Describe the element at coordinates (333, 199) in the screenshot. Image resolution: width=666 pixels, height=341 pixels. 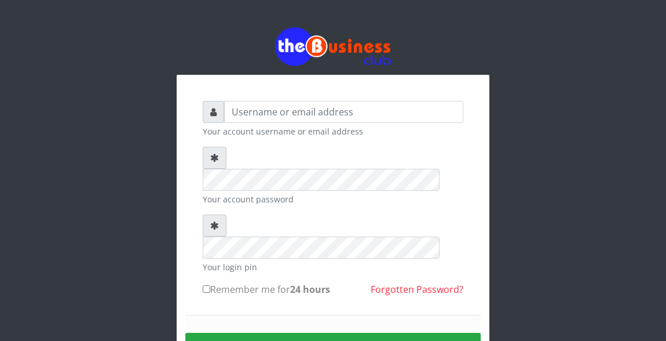
I see `small: Your account password` at that location.